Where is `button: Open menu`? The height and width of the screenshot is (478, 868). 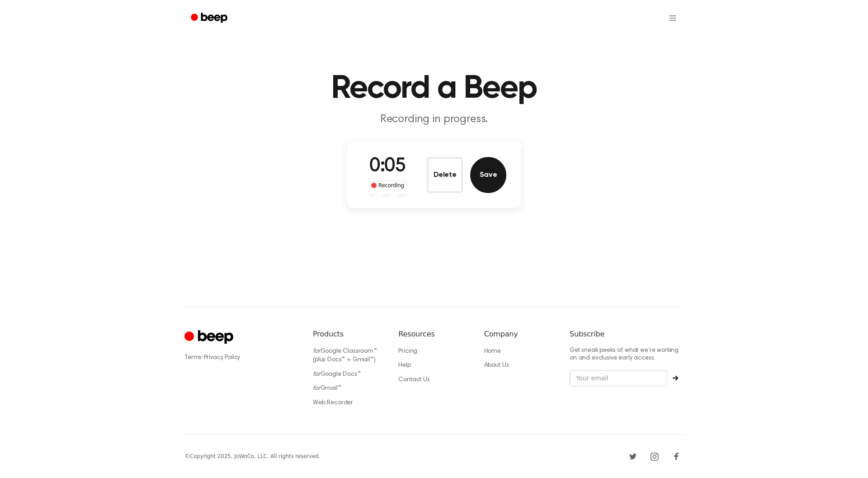 button: Open menu is located at coordinates (673, 18).